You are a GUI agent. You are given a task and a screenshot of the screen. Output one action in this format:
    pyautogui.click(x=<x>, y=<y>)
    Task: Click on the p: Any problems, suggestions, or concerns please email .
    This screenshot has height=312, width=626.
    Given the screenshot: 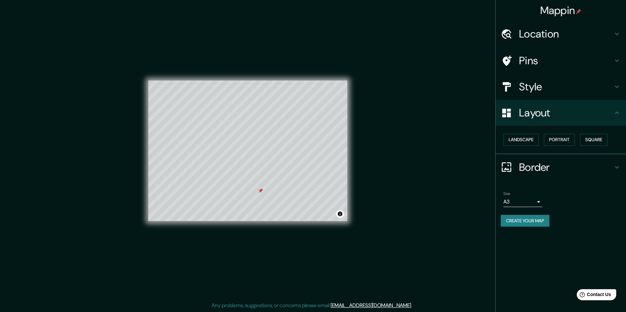 What is the action you would take?
    pyautogui.click(x=312, y=305)
    